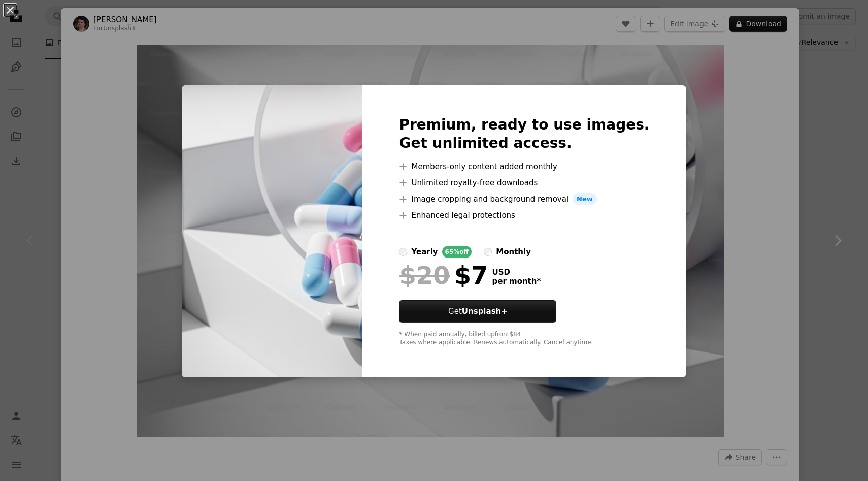  Describe the element at coordinates (424, 275) in the screenshot. I see `span: $20` at that location.